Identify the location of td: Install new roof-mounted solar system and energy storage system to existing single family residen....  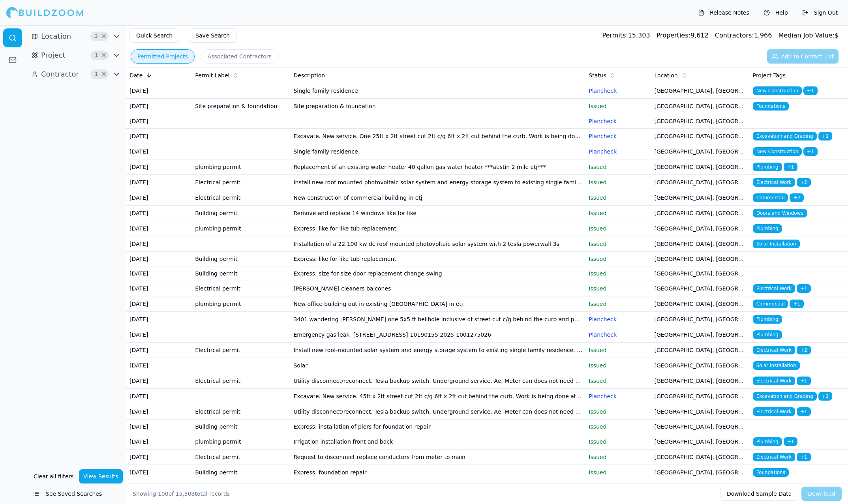
(438, 350).